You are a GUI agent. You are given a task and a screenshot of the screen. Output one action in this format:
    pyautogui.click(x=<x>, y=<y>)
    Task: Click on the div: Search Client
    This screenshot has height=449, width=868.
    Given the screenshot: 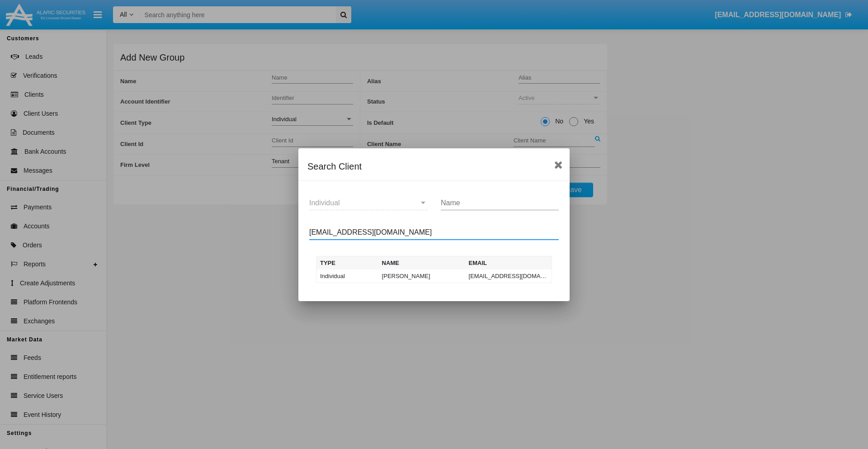 What is the action you would take?
    pyautogui.click(x=434, y=167)
    